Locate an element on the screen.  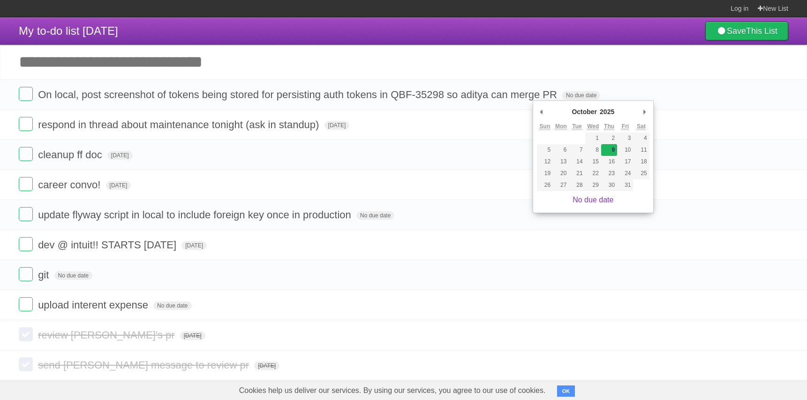
button: 17 is located at coordinates (625, 161).